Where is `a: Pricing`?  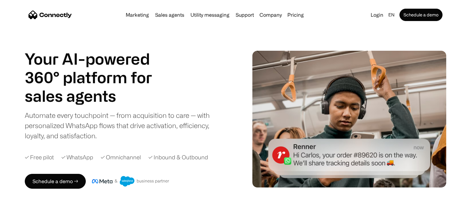
a: Pricing is located at coordinates (295, 15).